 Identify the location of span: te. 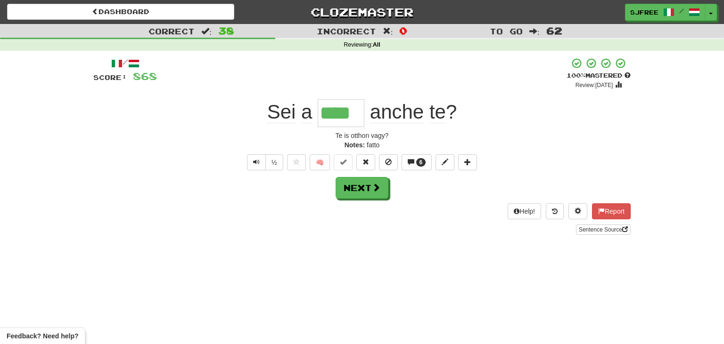
(437, 112).